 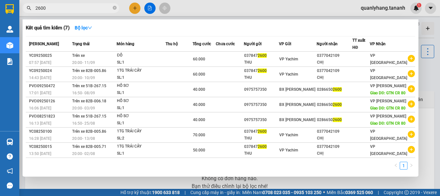 What do you see at coordinates (225, 44) in the screenshot?
I see `span: Chưa cước` at bounding box center [225, 44].